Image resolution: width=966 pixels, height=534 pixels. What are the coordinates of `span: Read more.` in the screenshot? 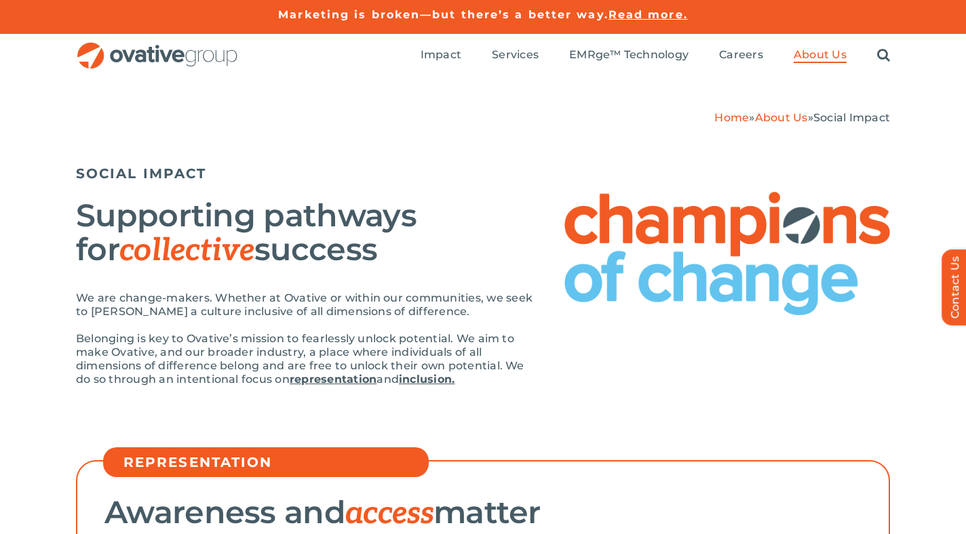 It's located at (648, 14).